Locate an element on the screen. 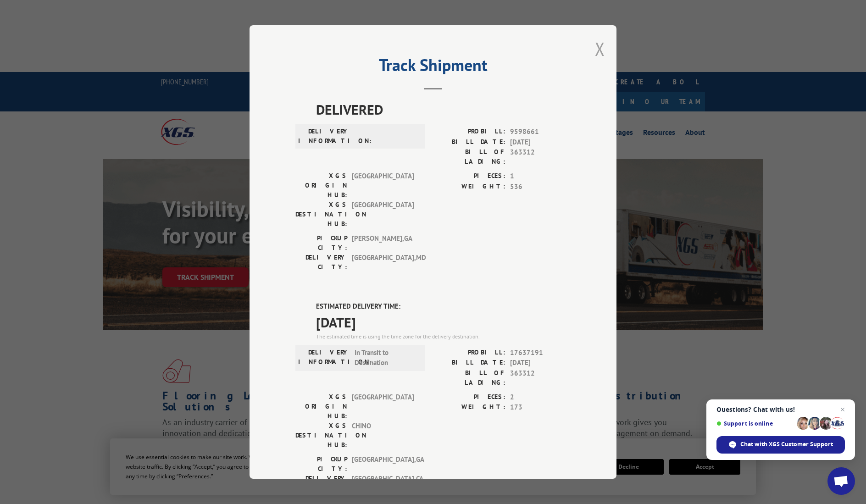 The image size is (866, 504). div: The estimated time is using the time zone for the delivery destination. is located at coordinates (443, 336).